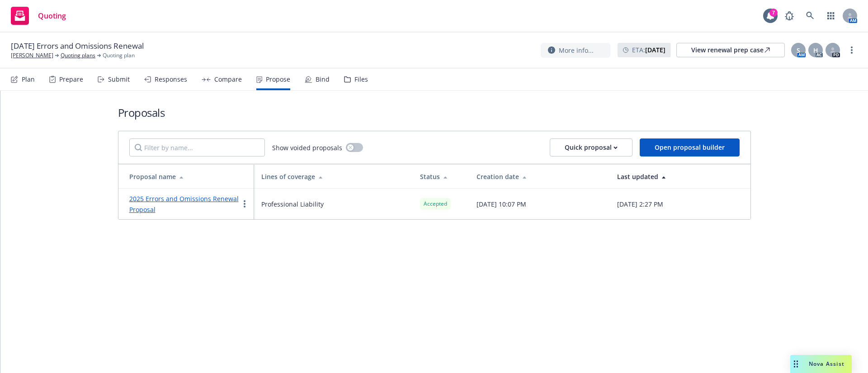 The height and width of the screenshot is (373, 868). I want to click on a: Switch app, so click(830, 16).